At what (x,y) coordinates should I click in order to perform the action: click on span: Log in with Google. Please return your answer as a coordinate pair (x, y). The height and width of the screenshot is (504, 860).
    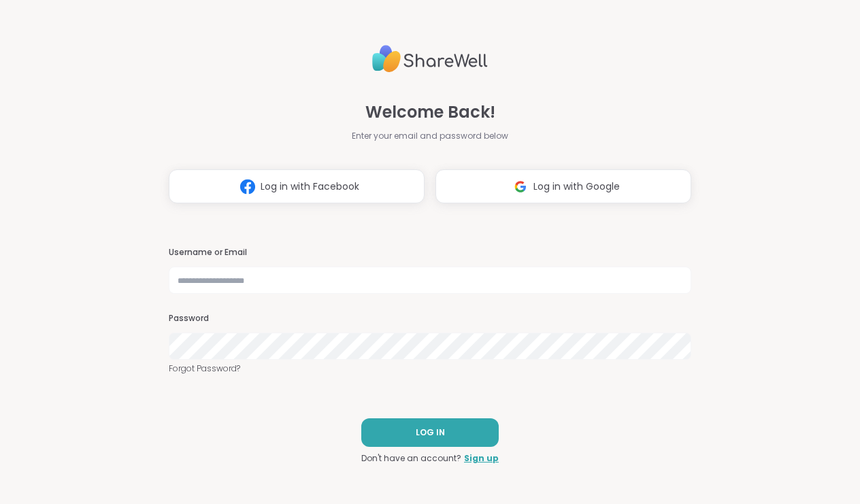
    Looking at the image, I should click on (576, 186).